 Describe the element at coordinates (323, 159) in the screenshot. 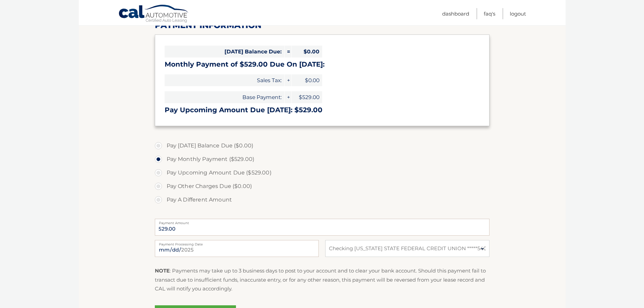

I see `label: Pay Monthly Payment ($529.00)` at that location.